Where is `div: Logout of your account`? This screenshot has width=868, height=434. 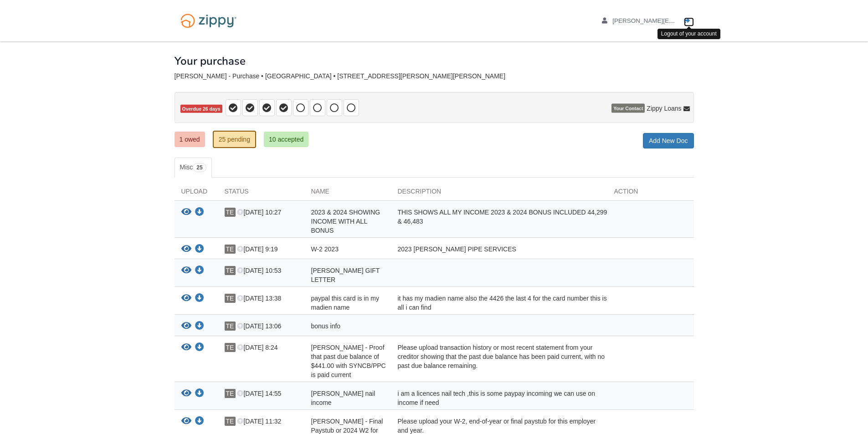
div: Logout of your account is located at coordinates (689, 34).